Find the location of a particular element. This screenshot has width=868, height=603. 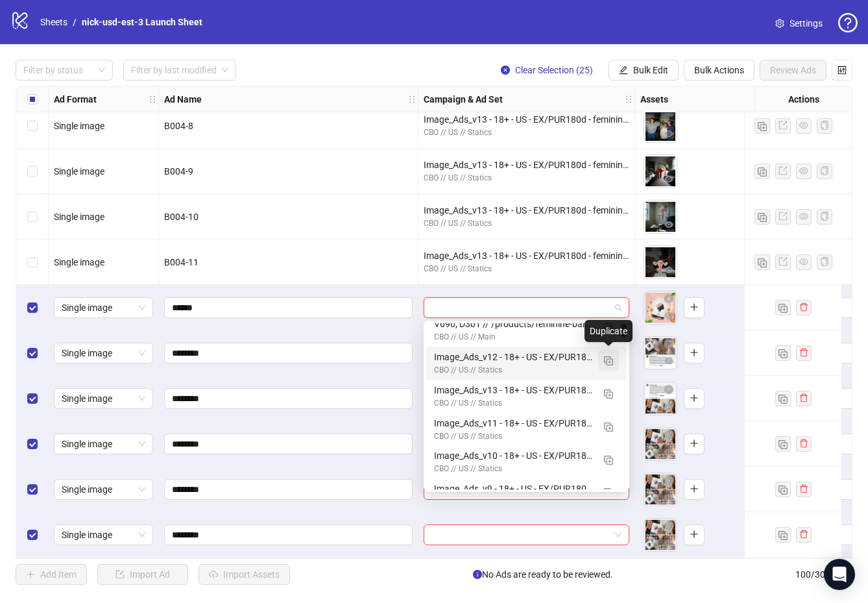

a: Sheets is located at coordinates (53, 23).